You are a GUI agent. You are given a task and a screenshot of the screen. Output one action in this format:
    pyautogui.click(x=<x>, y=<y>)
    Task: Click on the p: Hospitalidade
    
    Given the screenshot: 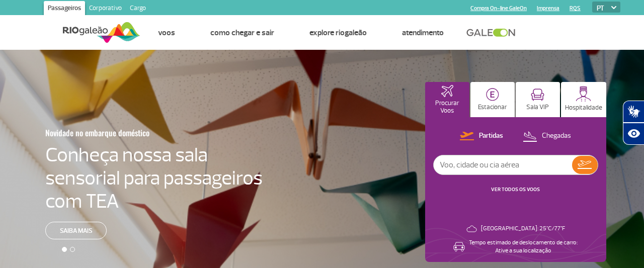 What is the action you would take?
    pyautogui.click(x=583, y=108)
    